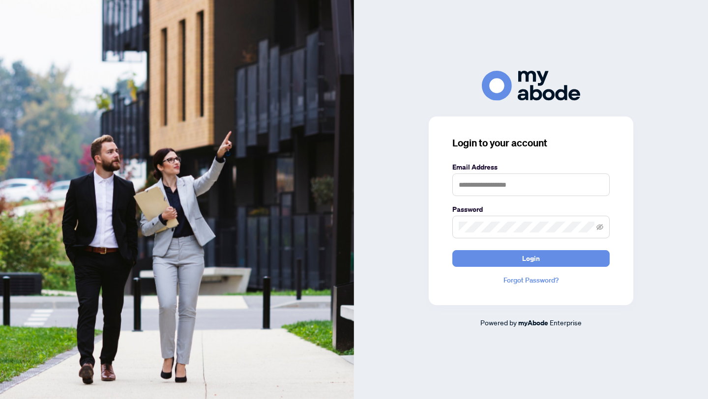 Image resolution: width=708 pixels, height=399 pixels. What do you see at coordinates (600, 227) in the screenshot?
I see `span: eye-invisible` at bounding box center [600, 227].